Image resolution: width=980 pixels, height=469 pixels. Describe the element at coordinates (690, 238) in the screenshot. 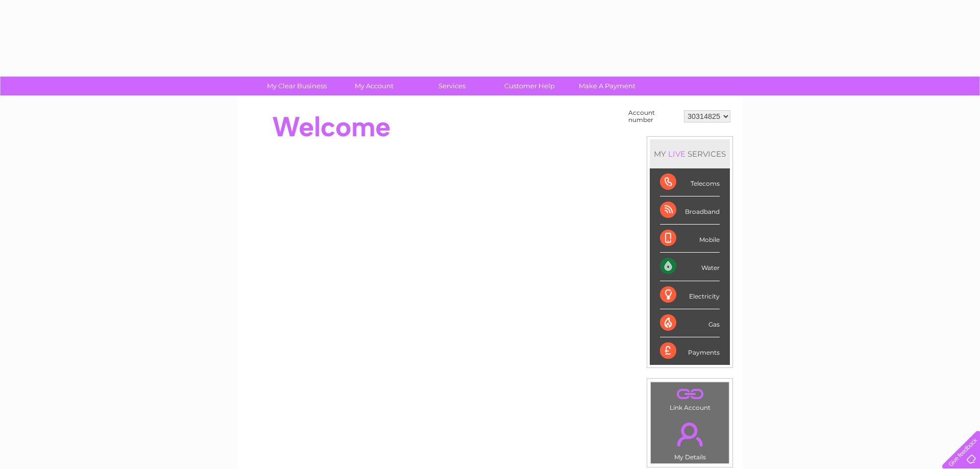

I see `div: Mobile` at that location.